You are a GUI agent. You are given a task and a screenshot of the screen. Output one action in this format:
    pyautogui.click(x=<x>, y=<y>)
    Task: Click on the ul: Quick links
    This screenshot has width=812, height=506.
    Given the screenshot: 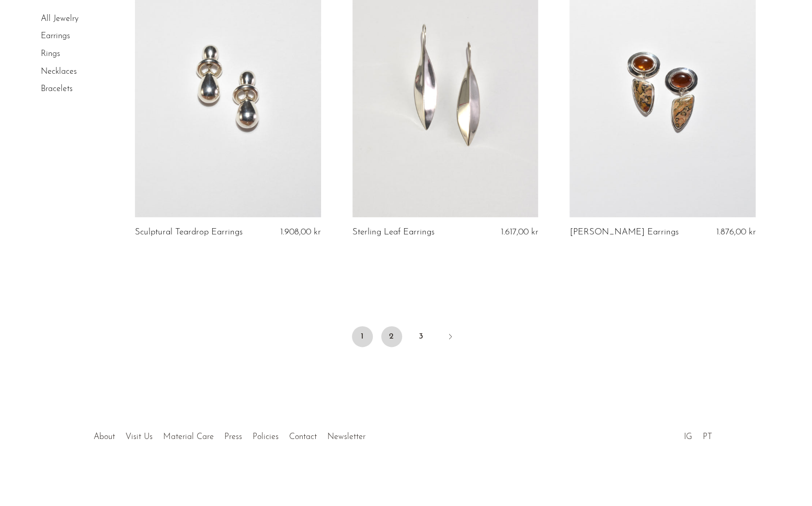 What is the action you would take?
    pyautogui.click(x=230, y=434)
    